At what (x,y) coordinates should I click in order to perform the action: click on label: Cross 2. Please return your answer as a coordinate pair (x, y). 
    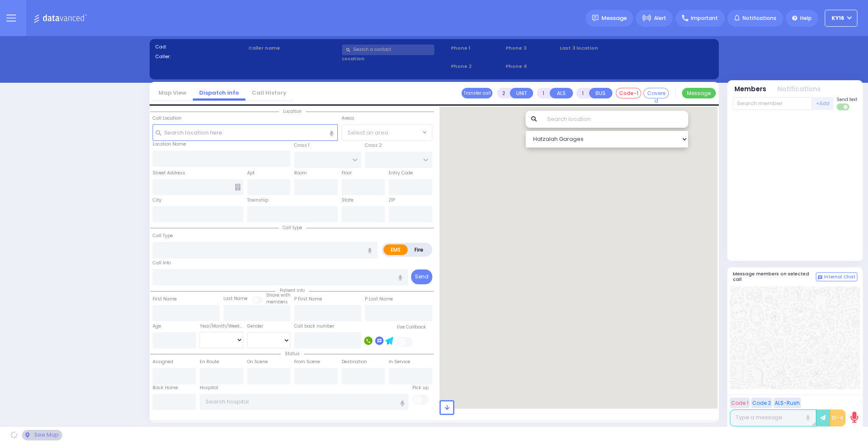
    Looking at the image, I should click on (373, 145).